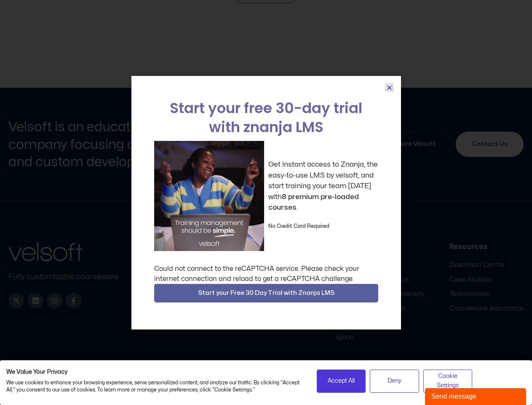  I want to click on a: Close, so click(389, 87).